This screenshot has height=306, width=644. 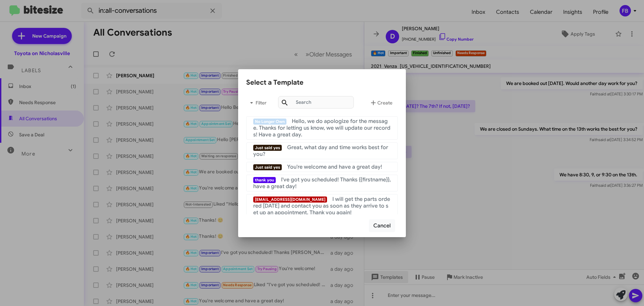 What do you see at coordinates (257, 102) in the screenshot?
I see `span: Filter` at bounding box center [257, 102].